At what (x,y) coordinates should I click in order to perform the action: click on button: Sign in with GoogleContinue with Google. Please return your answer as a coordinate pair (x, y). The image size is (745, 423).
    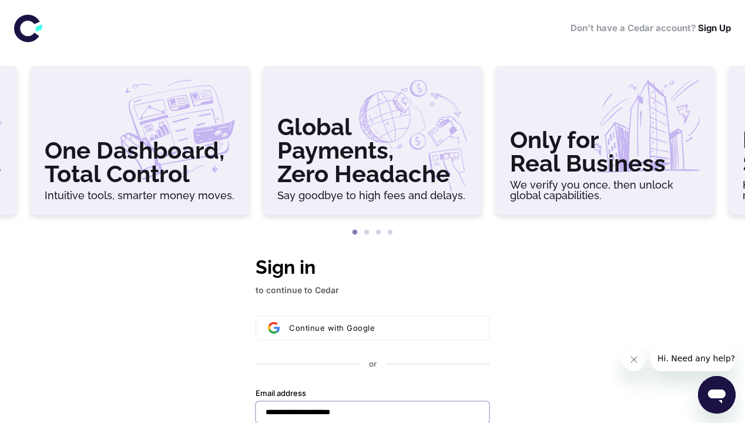
    Looking at the image, I should click on (373, 328).